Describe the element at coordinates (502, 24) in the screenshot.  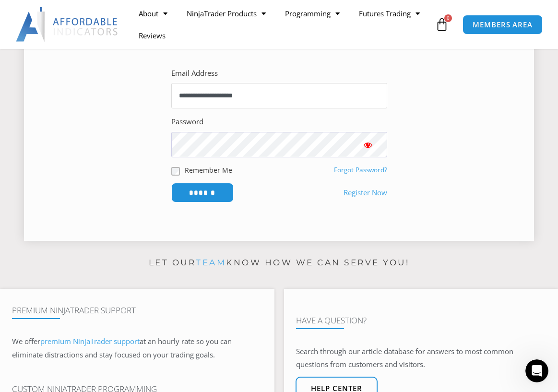
I see `a: MEMBERS AREA` at that location.